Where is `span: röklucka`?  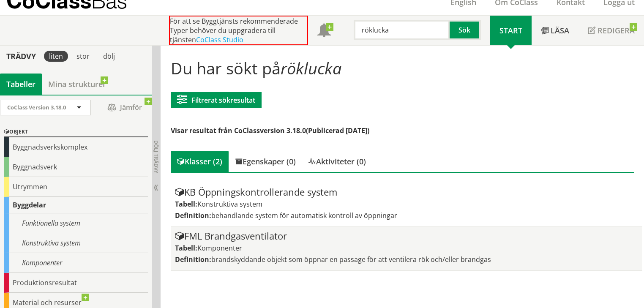 span: röklucka is located at coordinates (311, 68).